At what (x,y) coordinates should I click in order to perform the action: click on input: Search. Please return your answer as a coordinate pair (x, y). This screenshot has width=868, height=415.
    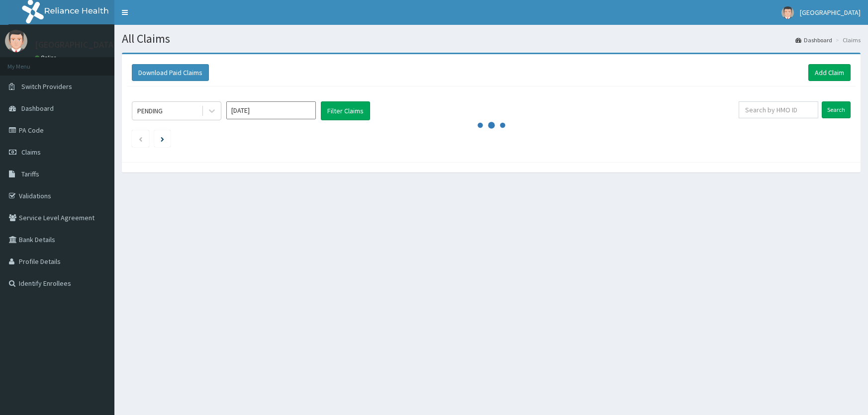
    Looking at the image, I should click on (836, 110).